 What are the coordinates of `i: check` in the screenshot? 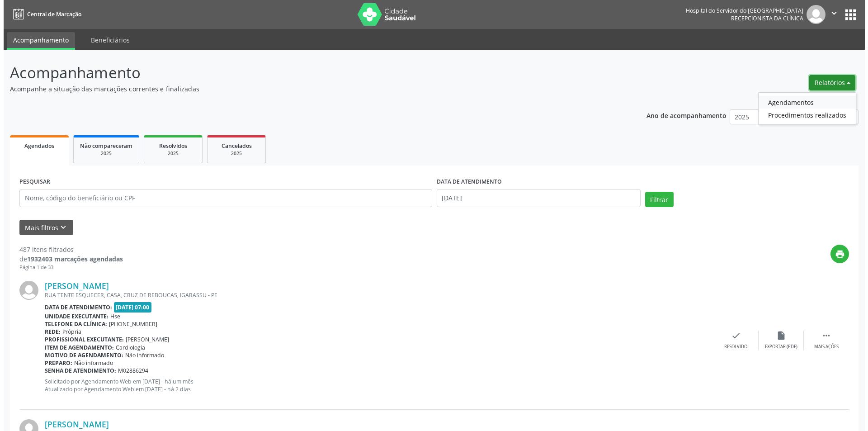 It's located at (733, 336).